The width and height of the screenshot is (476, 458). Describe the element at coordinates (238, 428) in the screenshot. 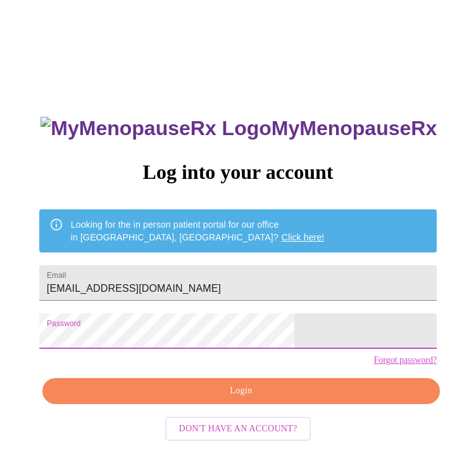

I see `button: Don't have an account?` at that location.